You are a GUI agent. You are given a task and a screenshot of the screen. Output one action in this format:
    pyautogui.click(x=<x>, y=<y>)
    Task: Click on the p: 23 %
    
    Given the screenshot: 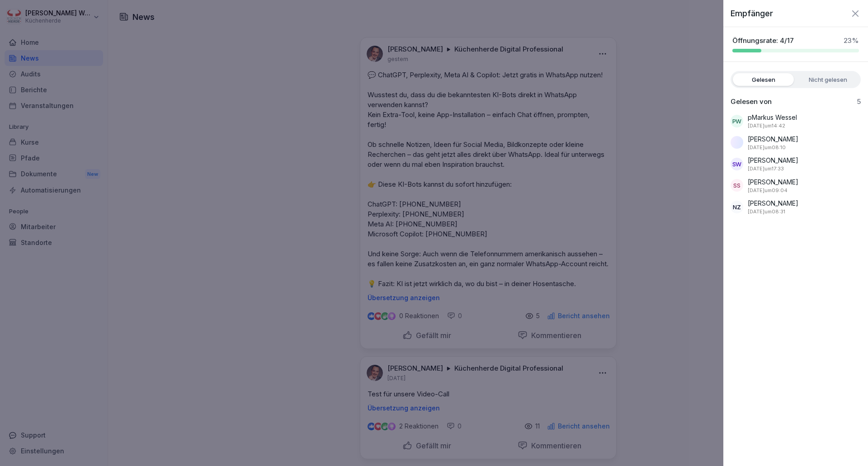 What is the action you would take?
    pyautogui.click(x=851, y=41)
    